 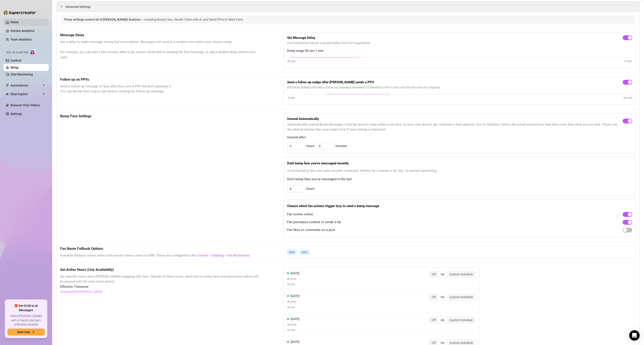 I want to click on h5: Fan Name Fallback Options, so click(x=161, y=249).